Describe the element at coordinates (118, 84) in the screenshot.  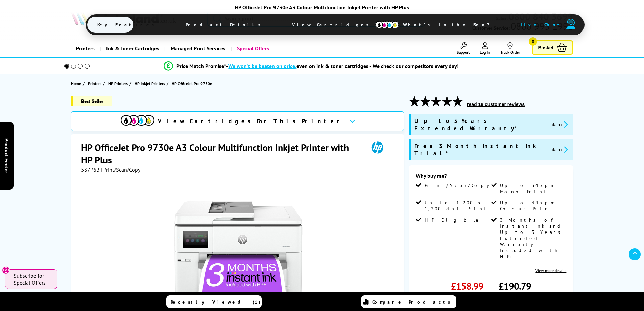
I see `span: HP Printers` at that location.